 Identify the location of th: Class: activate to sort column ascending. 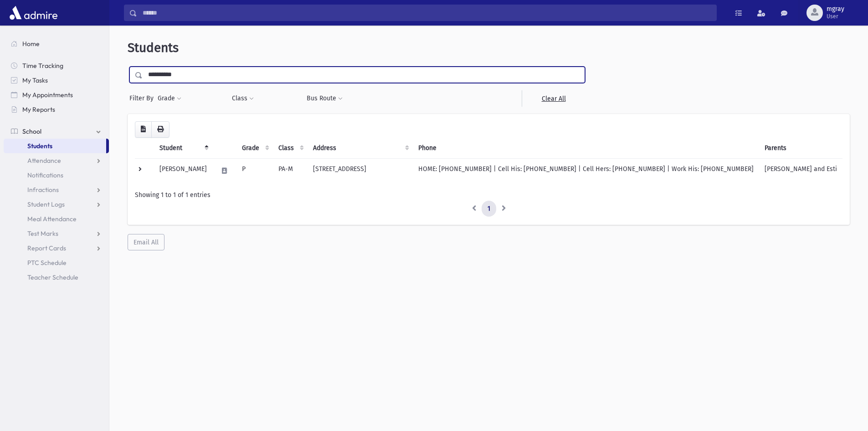
(290, 148).